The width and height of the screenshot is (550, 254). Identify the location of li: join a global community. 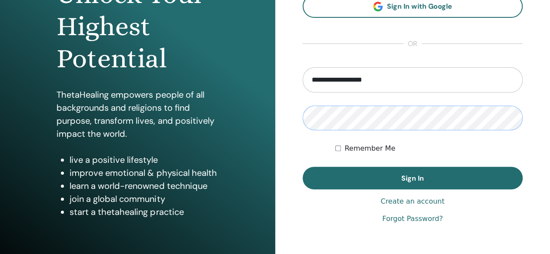
(144, 199).